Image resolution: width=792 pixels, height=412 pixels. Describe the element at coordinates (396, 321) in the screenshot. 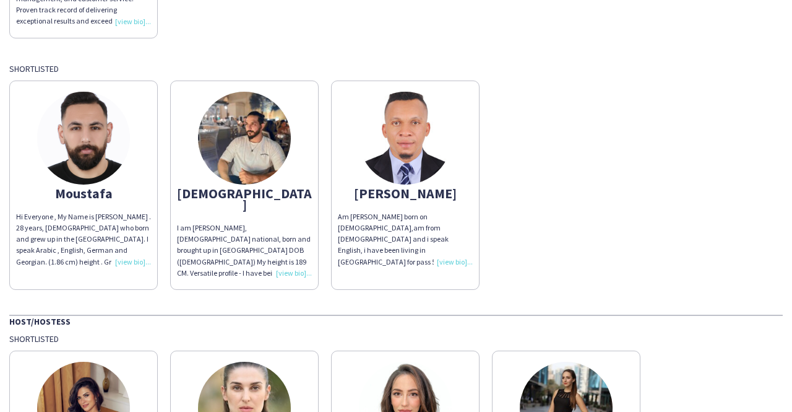

I see `div: Host/Hostess` at that location.